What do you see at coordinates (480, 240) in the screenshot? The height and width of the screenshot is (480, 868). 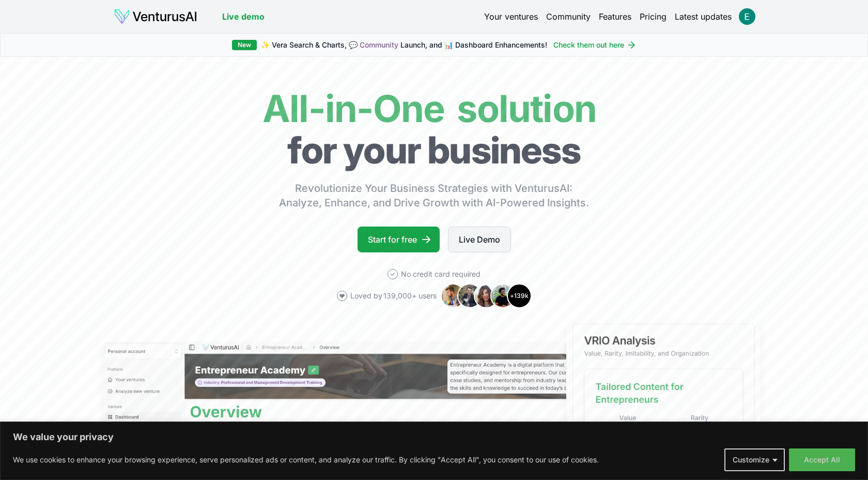 I see `a: Live Demo` at bounding box center [480, 240].